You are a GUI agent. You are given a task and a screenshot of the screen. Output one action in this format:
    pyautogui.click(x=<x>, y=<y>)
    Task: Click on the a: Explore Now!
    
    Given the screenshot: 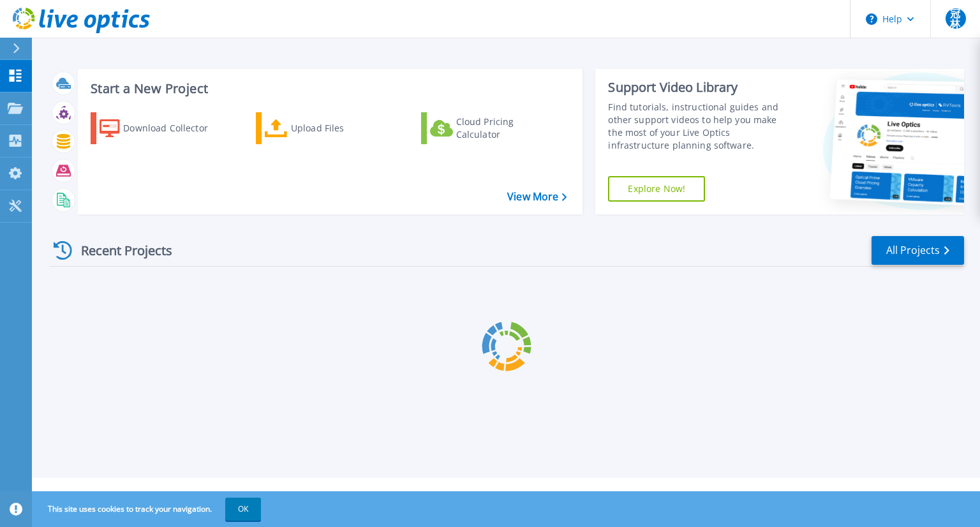 What is the action you would take?
    pyautogui.click(x=656, y=189)
    